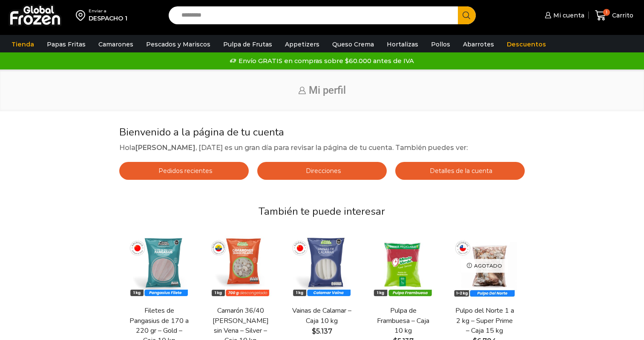 The width and height of the screenshot is (644, 340). I want to click on span: 1, so click(606, 12).